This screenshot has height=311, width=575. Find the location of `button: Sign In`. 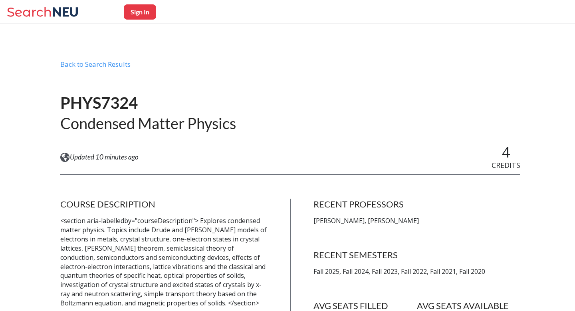

button: Sign In is located at coordinates (140, 12).